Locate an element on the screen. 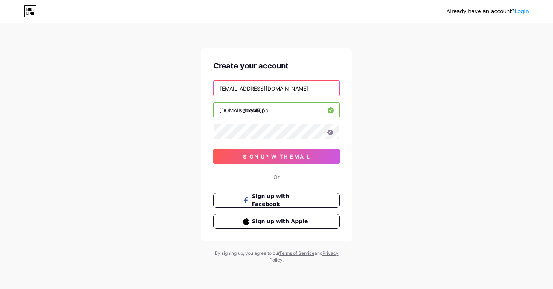 The image size is (553, 289). div: Create your account is located at coordinates (276, 66).